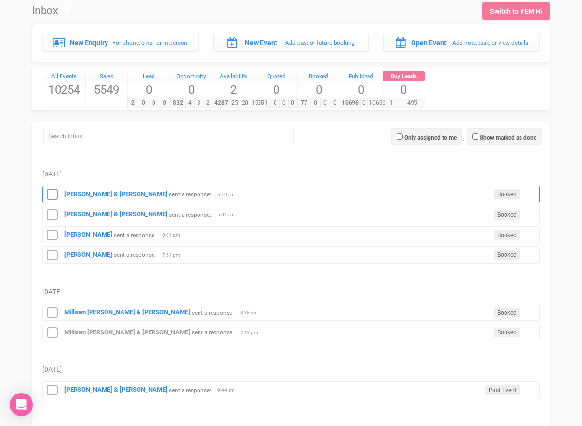 This screenshot has height=426, width=582. Describe the element at coordinates (503, 390) in the screenshot. I see `span: Past Event` at that location.